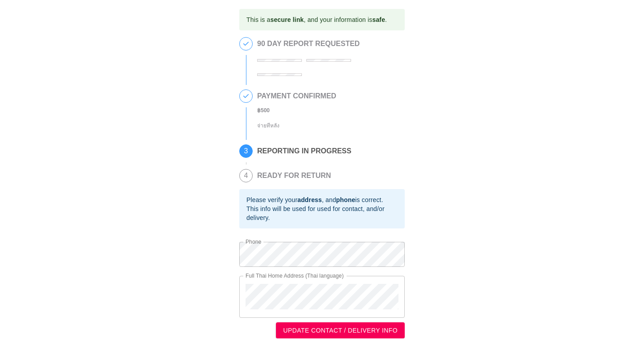  What do you see at coordinates (263, 110) in the screenshot?
I see `b: ฿ 500` at bounding box center [263, 110].